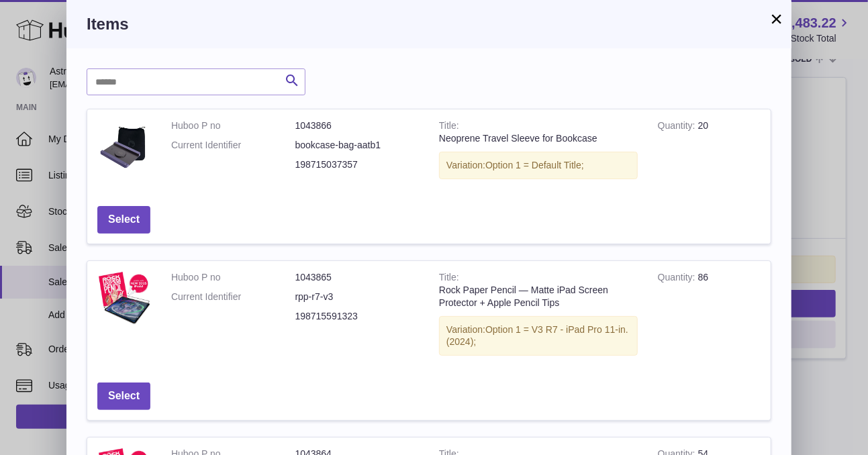 The width and height of the screenshot is (868, 455). I want to click on dd: bookcase-bag-aatb1, so click(357, 145).